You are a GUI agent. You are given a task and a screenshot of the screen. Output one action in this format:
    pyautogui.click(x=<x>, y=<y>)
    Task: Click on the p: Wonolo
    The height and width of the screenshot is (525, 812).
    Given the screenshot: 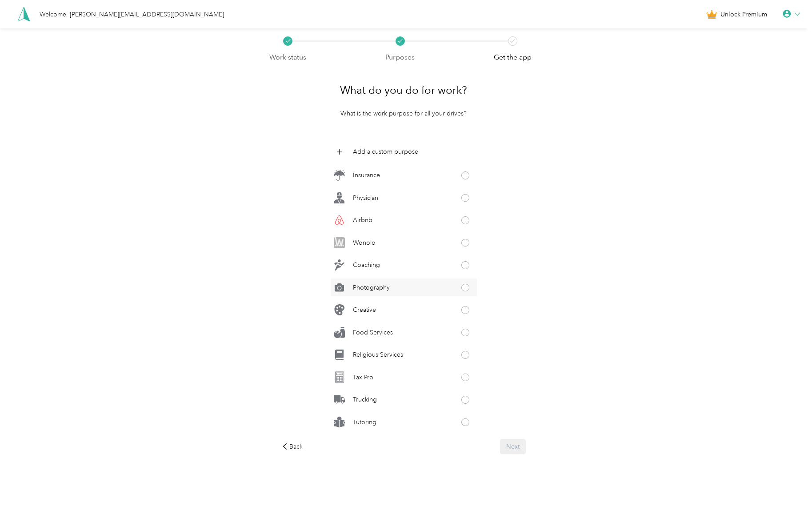 What is the action you would take?
    pyautogui.click(x=364, y=243)
    